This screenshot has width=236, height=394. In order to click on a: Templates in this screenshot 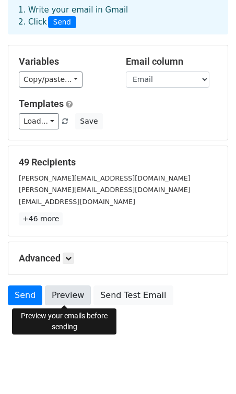, I will do `click(41, 103)`.